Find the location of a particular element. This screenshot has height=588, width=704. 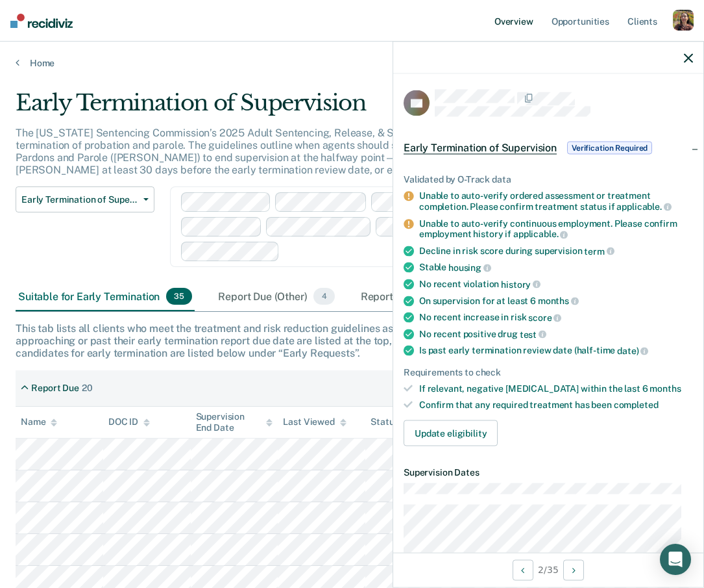

span: score is located at coordinates (545, 318).